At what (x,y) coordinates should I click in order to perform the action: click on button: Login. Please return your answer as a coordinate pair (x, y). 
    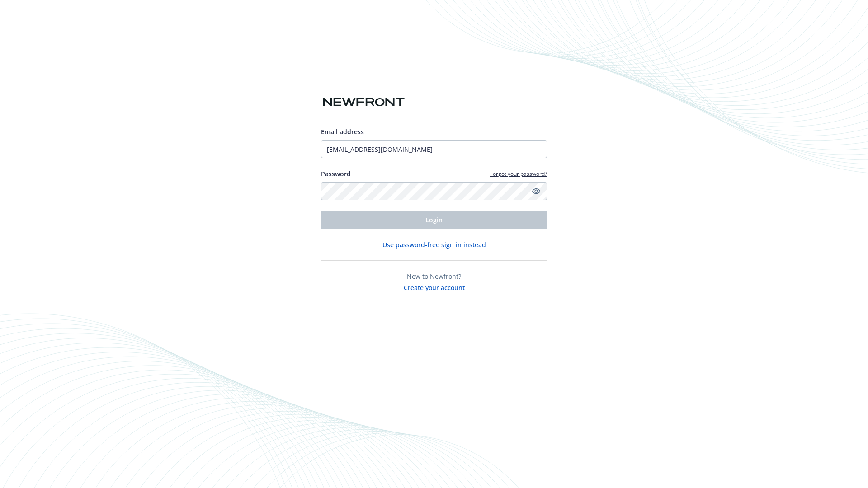
    Looking at the image, I should click on (434, 220).